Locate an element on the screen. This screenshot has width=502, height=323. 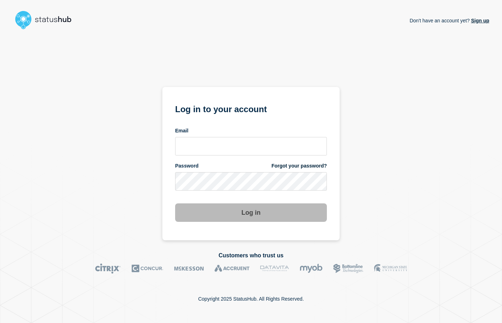
button: Log in is located at coordinates (251, 212).